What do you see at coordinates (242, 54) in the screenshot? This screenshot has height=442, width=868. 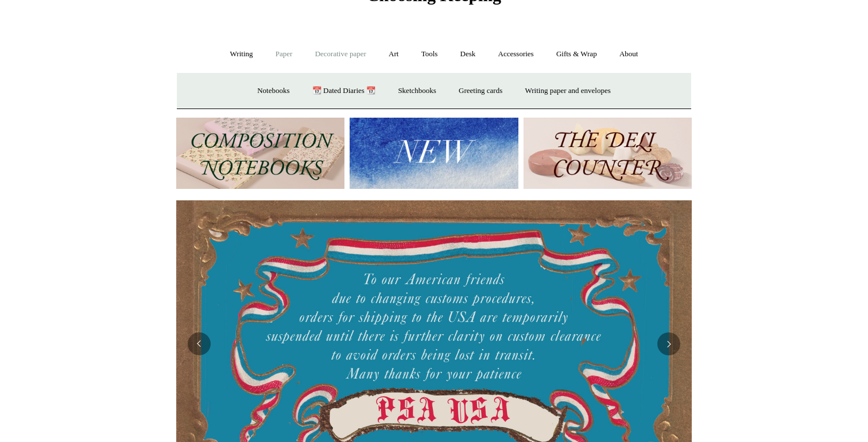 I see `a: Writing` at bounding box center [242, 54].